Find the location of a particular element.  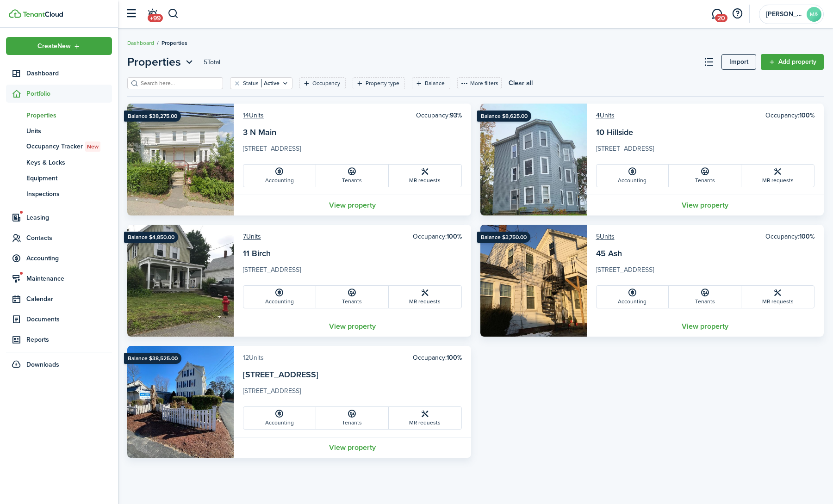

button: Open resource center is located at coordinates (737, 14).